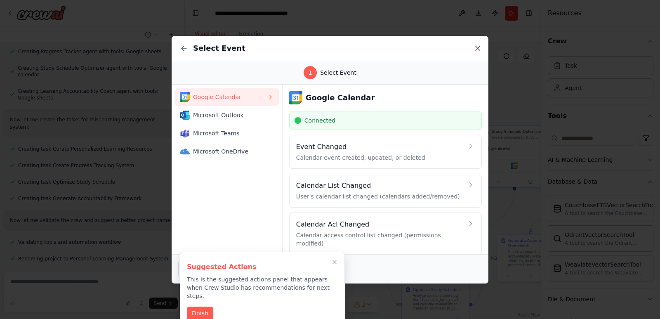 This screenshot has height=319, width=660. What do you see at coordinates (338, 73) in the screenshot?
I see `span: Select Event` at bounding box center [338, 73].